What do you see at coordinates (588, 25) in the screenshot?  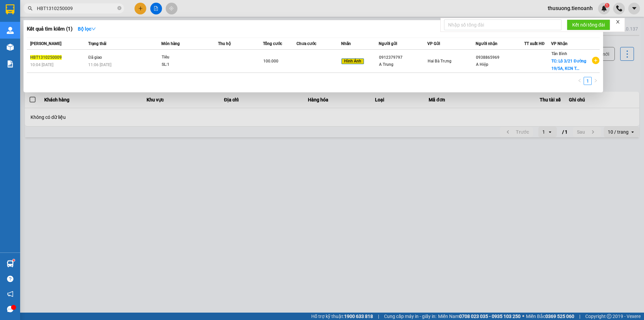 I see `span: Kết nối tổng đài` at bounding box center [588, 25].